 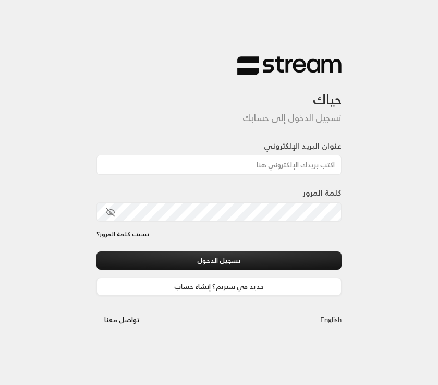 What do you see at coordinates (331, 320) in the screenshot?
I see `a: English` at bounding box center [331, 320].